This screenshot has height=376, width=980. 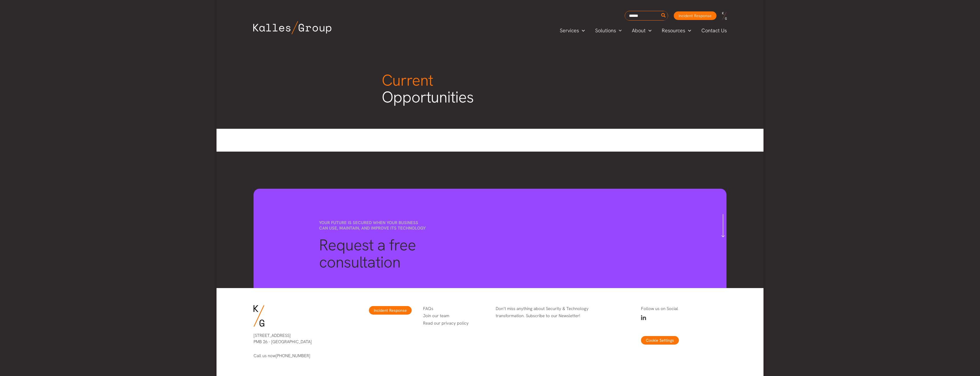 I want to click on span: Your future is secured when your business can use, maintain, and improve its technology, so click(x=373, y=225).